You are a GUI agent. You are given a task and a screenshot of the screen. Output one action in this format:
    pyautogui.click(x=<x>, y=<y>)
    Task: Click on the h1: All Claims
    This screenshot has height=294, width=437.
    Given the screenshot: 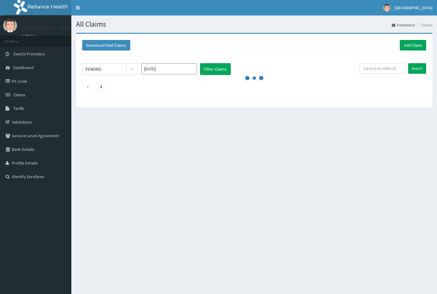 What is the action you would take?
    pyautogui.click(x=254, y=24)
    